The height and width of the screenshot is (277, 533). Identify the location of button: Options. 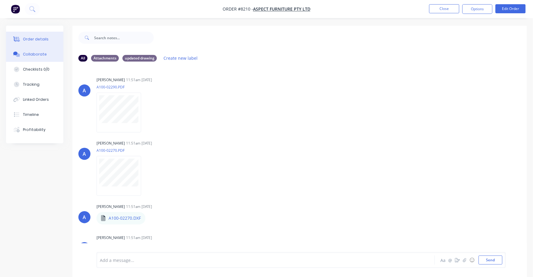
(478, 9).